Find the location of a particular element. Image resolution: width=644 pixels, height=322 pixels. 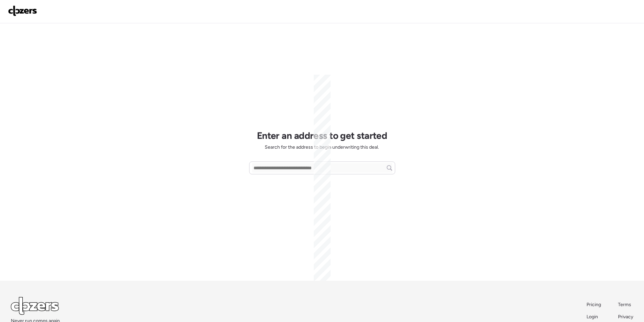

img: Logo Light is located at coordinates (35, 305).